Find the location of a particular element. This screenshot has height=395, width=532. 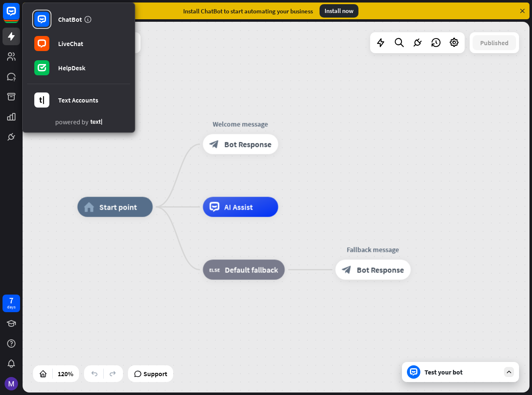

i: block_fallback is located at coordinates (215, 269).